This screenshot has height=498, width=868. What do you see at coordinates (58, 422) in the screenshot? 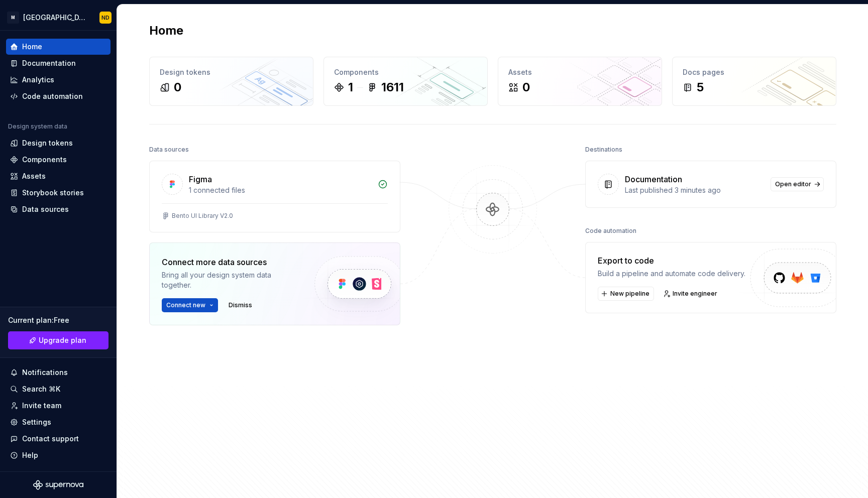
I see `a: Settings` at bounding box center [58, 422].